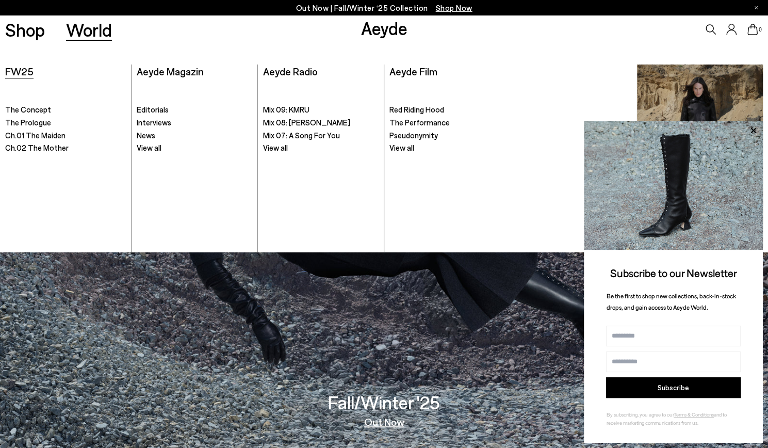 The width and height of the screenshot is (768, 448). I want to click on a: FW25, so click(19, 71).